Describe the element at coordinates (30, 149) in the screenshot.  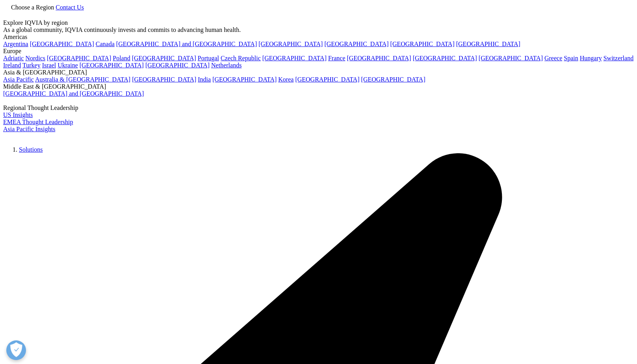
I see `a: Solutions` at that location.